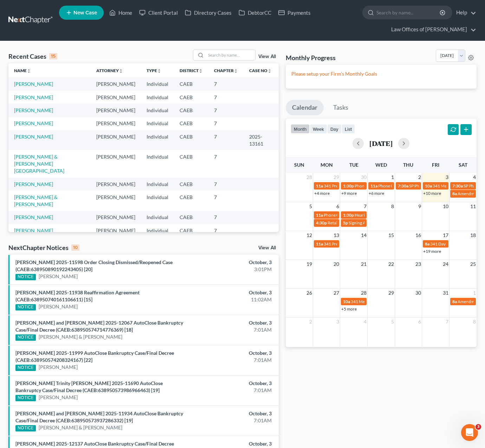 This screenshot has height=448, width=485. What do you see at coordinates (231, 269) in the screenshot?
I see `div: 3:01PM` at bounding box center [231, 269].